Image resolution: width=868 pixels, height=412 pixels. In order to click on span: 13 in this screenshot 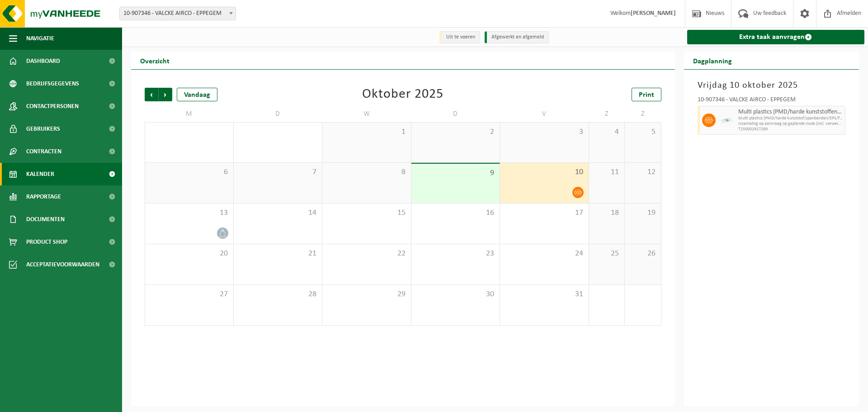, I will do `click(189, 213)`.